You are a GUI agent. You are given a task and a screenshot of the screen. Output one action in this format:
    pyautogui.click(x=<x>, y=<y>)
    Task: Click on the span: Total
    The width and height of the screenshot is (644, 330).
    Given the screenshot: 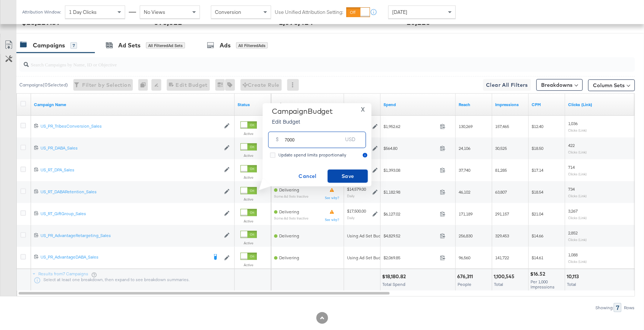 What is the action you would take?
    pyautogui.click(x=571, y=284)
    